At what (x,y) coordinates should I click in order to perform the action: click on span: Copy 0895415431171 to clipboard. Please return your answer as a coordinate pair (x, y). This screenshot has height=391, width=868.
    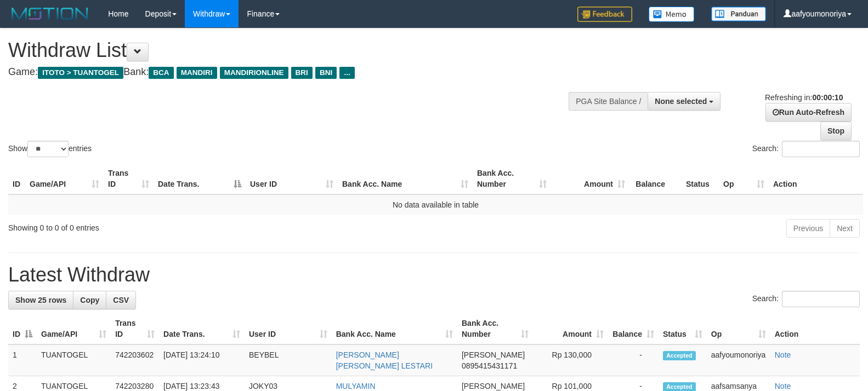
    Looking at the image, I should click on (489, 366).